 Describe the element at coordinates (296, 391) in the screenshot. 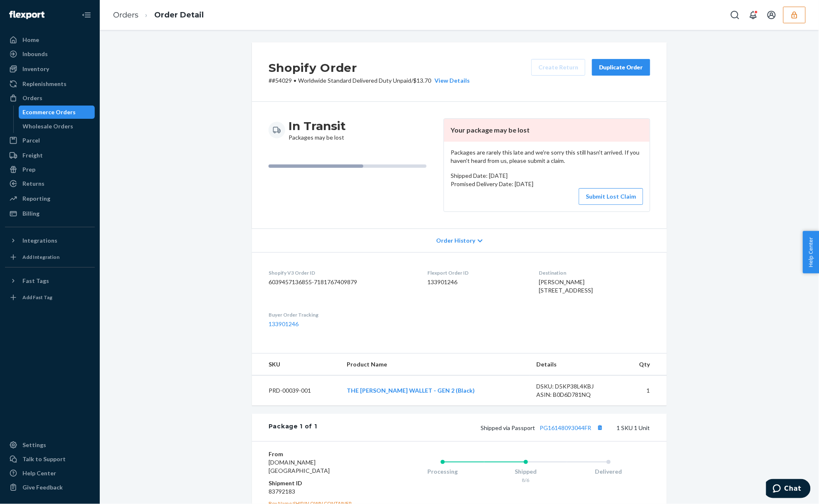

I see `td: PRD-00039-001` at that location.